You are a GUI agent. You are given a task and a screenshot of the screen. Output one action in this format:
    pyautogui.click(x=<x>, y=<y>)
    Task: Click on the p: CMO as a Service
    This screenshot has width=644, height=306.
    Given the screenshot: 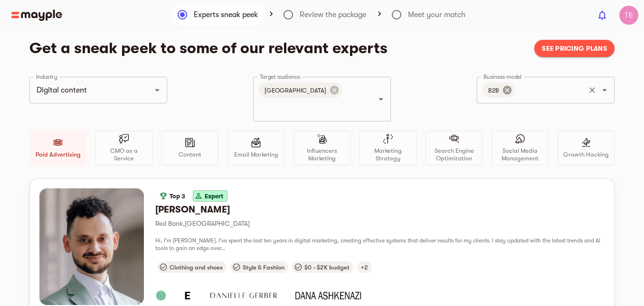 What is the action you would take?
    pyautogui.click(x=124, y=155)
    